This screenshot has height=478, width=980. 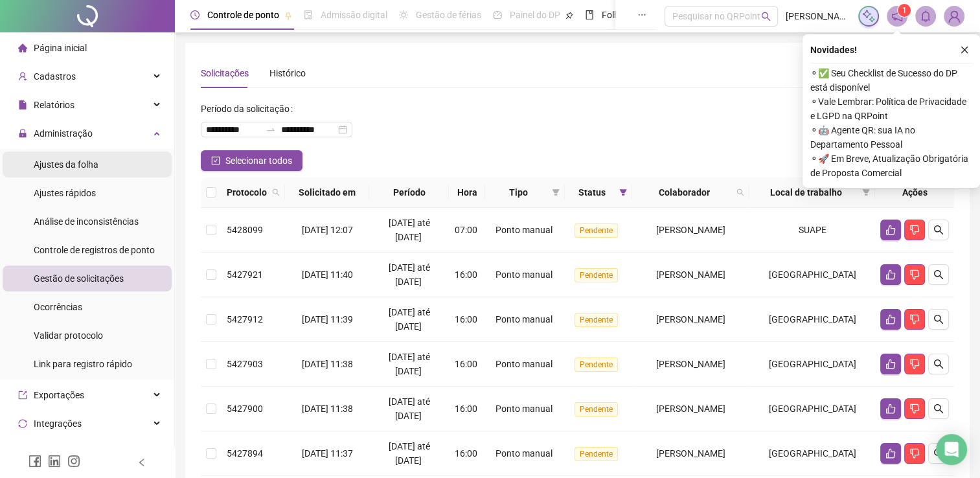 What do you see at coordinates (245, 454) in the screenshot?
I see `span: 5427894` at bounding box center [245, 454].